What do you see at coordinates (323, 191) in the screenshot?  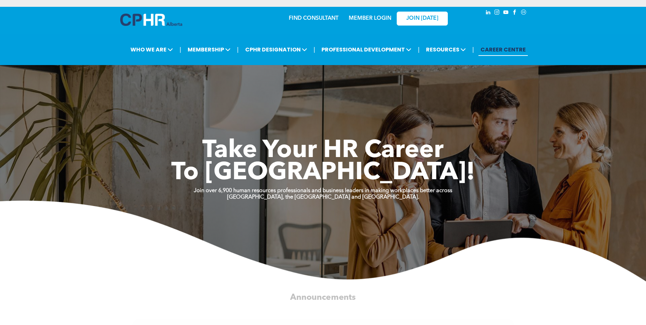 I see `strong: Join over 6,900 human resources professionals and business leaders in making workplaces better ac...` at bounding box center [323, 191].